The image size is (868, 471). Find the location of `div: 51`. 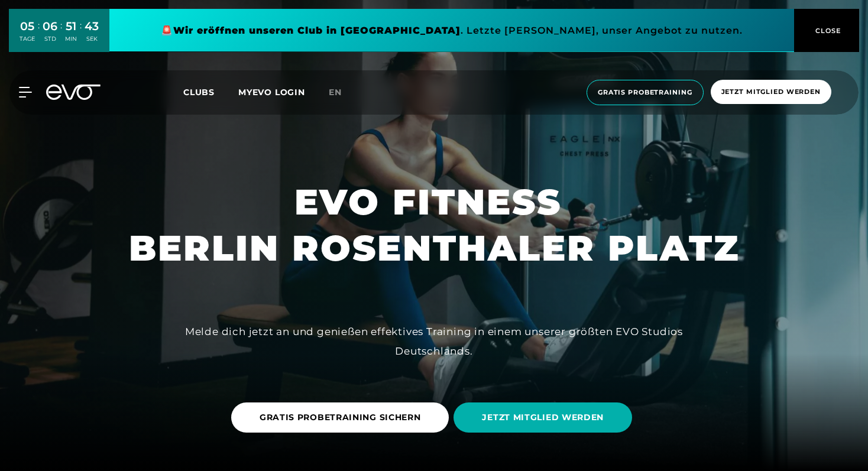

div: 51 is located at coordinates (71, 26).